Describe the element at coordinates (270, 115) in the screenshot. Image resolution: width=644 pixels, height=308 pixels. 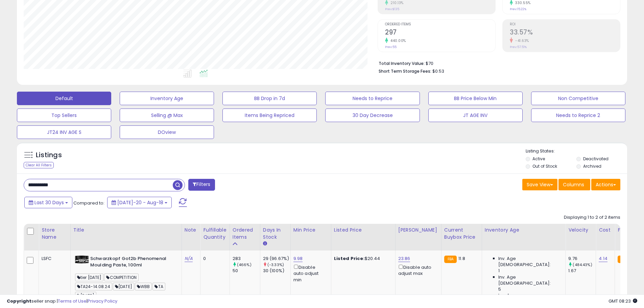
I see `button: Items Being Repriced` at that location.